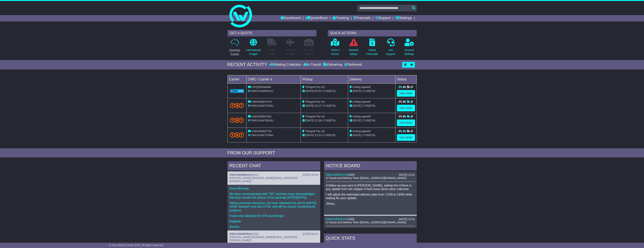  I want to click on a: NetworkDelays, so click(354, 48).